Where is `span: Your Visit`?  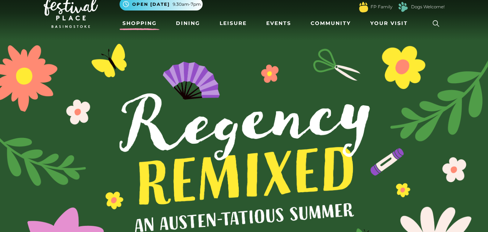 span: Your Visit is located at coordinates (389, 23).